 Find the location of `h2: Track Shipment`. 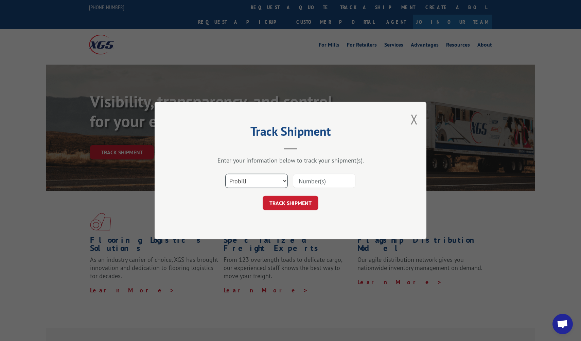

h2: Track Shipment is located at coordinates (290, 133).